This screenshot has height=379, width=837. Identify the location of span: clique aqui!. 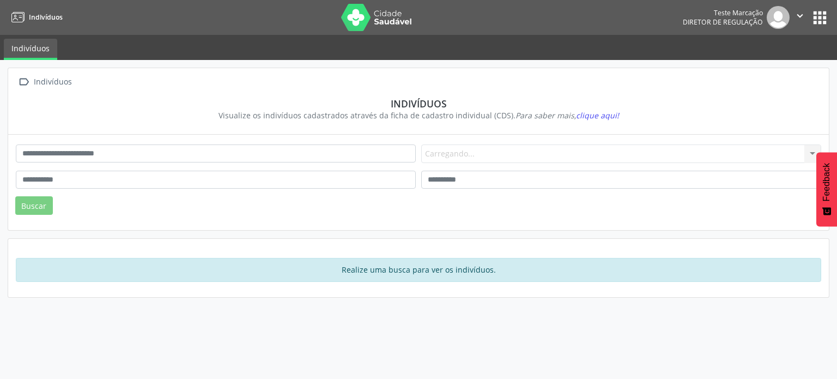
(597, 115).